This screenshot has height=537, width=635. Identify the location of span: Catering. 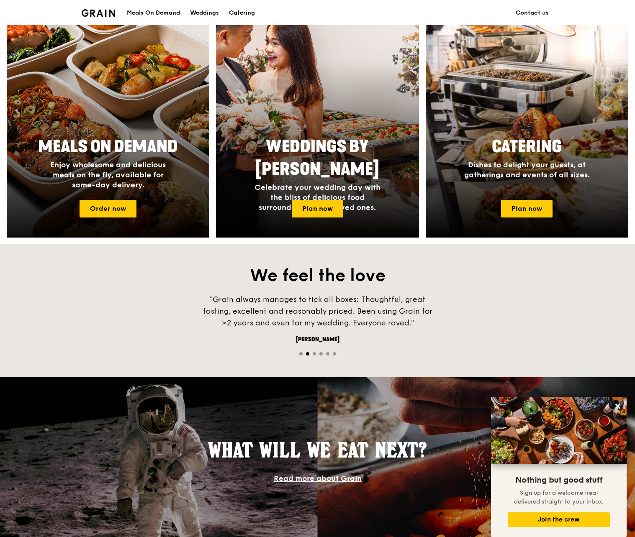
(527, 147).